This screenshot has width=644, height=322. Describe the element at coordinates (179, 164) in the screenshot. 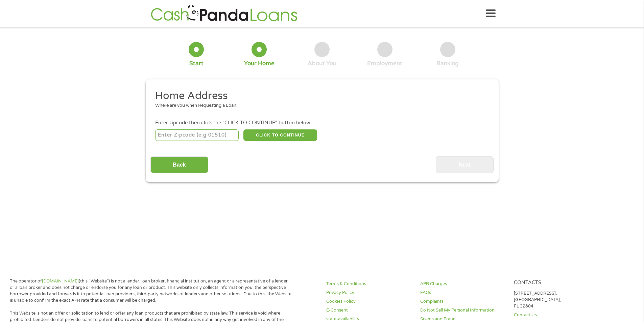

I see `input: Back` at that location.